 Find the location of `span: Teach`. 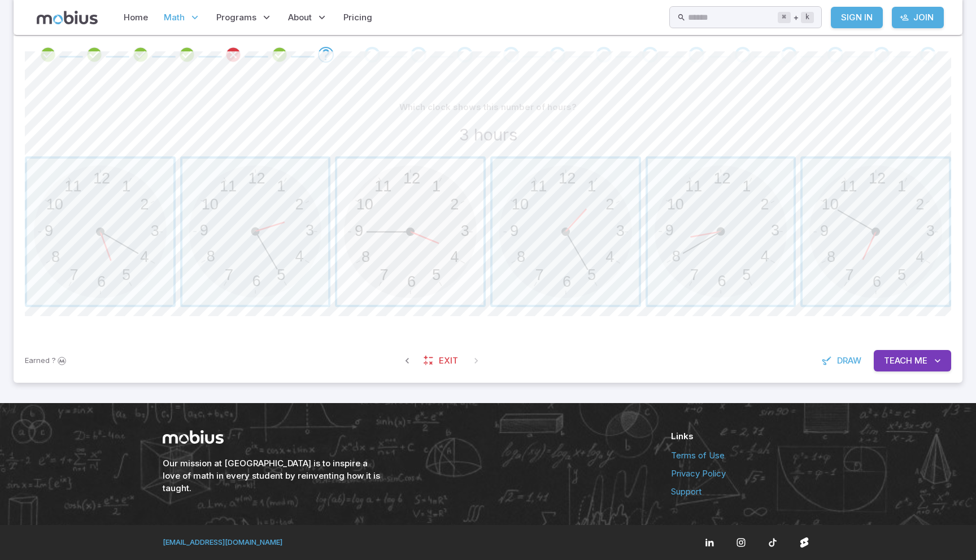

span: Teach is located at coordinates (898, 360).